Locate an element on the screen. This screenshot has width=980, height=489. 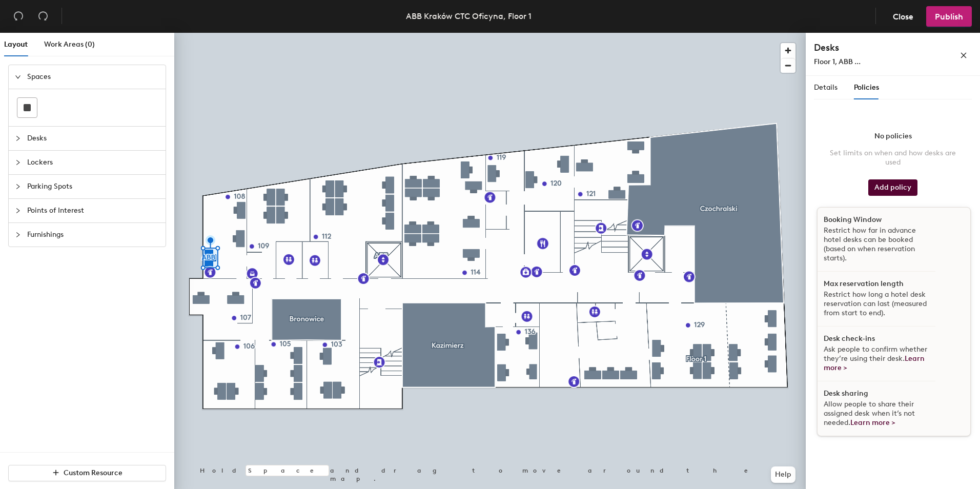
h1: Booking Window is located at coordinates (852, 220).